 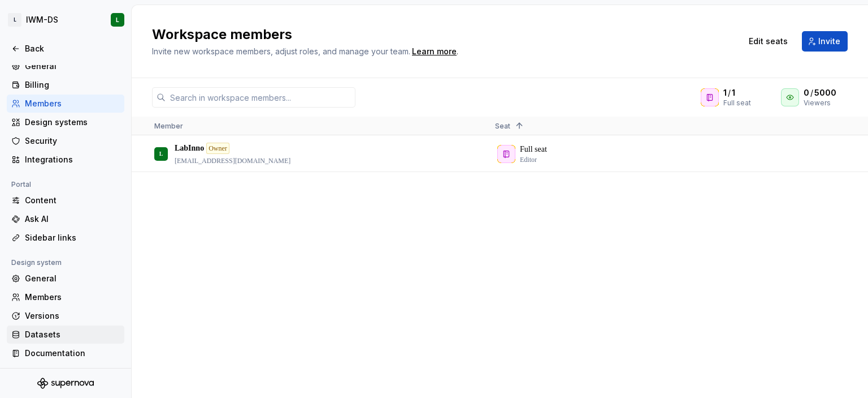 What do you see at coordinates (66, 160) in the screenshot?
I see `a: Integrations` at bounding box center [66, 160].